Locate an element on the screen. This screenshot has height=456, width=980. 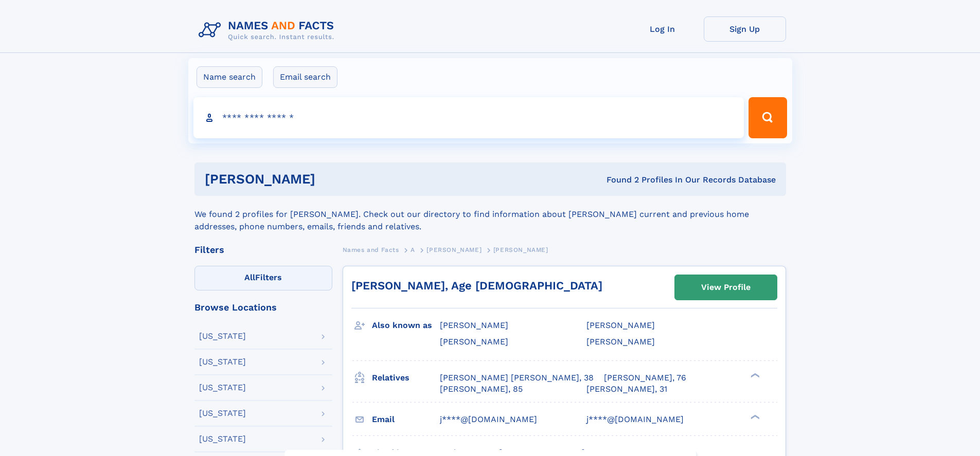
a: Log In is located at coordinates (662, 29).